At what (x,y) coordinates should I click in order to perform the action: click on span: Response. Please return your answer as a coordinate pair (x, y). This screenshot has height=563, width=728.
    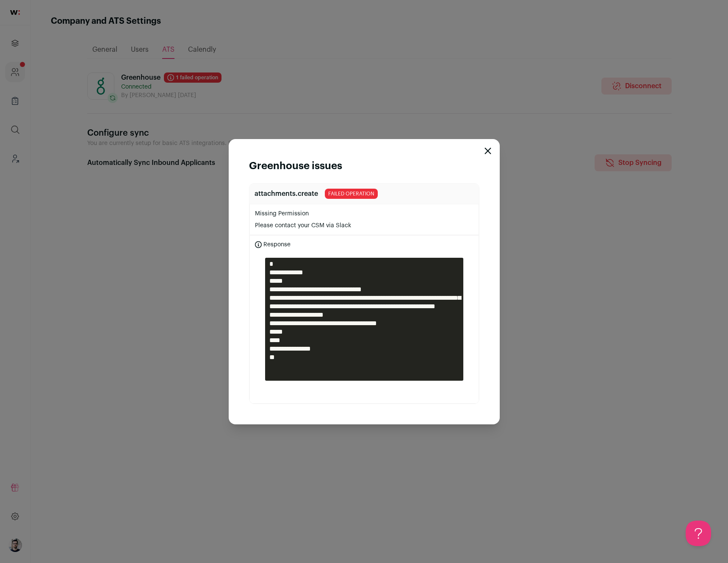
    Looking at the image, I should click on (273, 244).